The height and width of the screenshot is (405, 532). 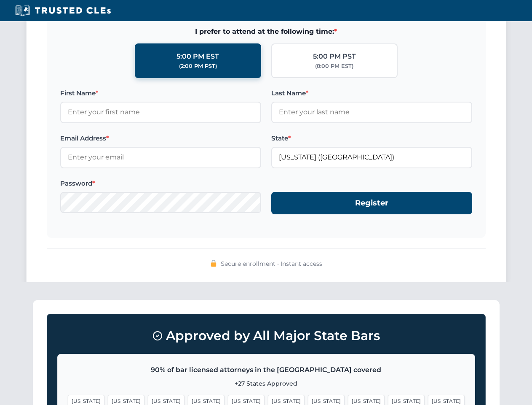 I want to click on div: 5:00 PM PST, so click(x=334, y=57).